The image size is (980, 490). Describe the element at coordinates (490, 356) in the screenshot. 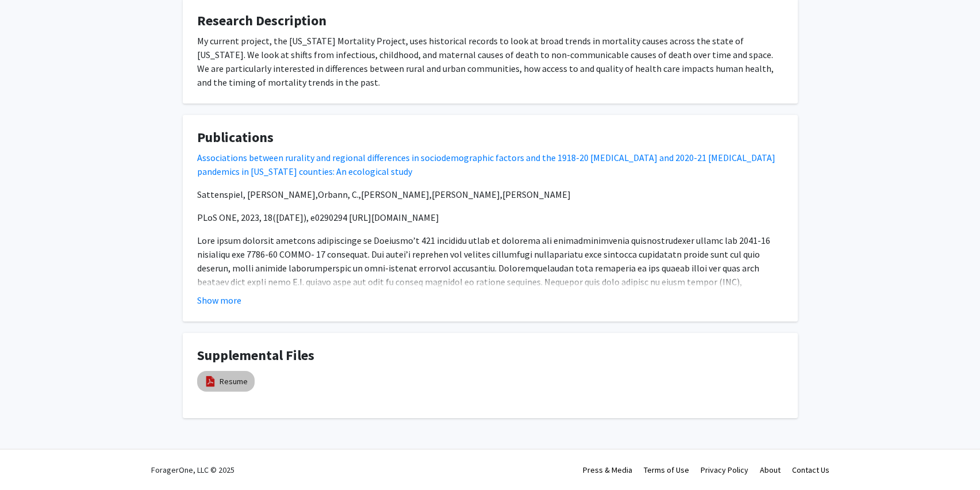

I see `h4: Supplemental Files` at that location.